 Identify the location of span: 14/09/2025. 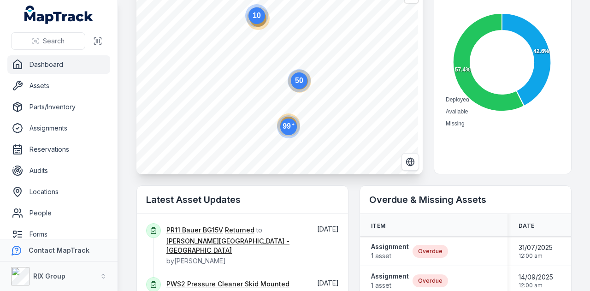
(536, 277).